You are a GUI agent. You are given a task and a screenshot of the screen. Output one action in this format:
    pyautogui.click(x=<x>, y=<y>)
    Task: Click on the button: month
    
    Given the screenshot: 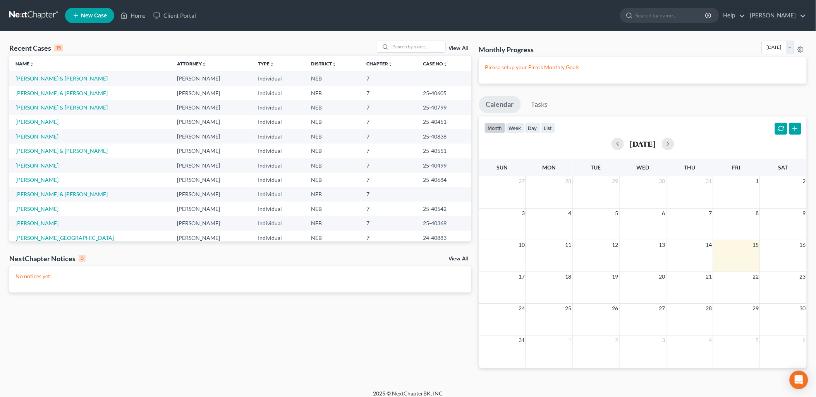 What is the action you would take?
    pyautogui.click(x=495, y=128)
    